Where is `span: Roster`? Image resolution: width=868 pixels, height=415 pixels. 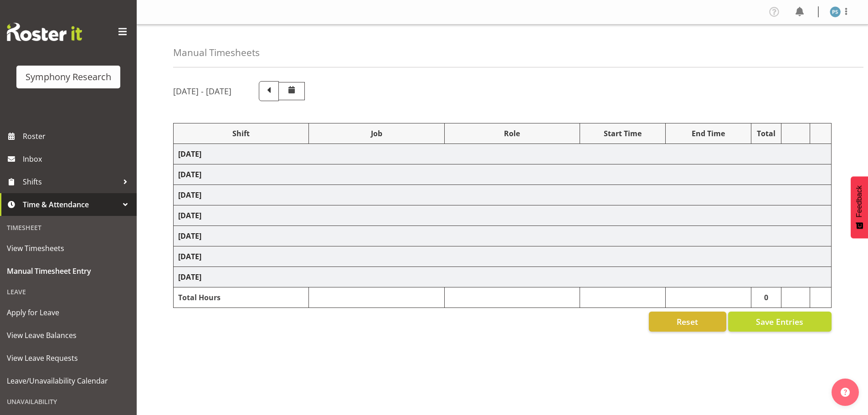 span: Roster is located at coordinates (78, 136).